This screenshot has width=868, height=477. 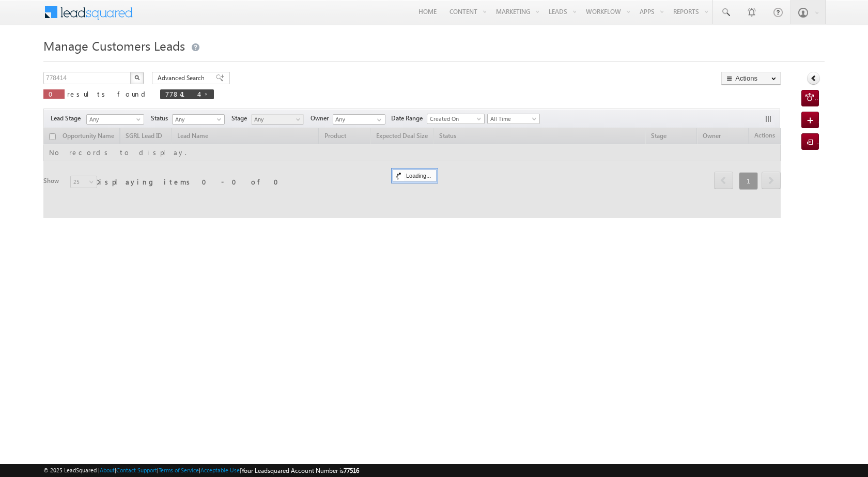 What do you see at coordinates (220, 470) in the screenshot?
I see `a: Acceptable Use` at bounding box center [220, 470].